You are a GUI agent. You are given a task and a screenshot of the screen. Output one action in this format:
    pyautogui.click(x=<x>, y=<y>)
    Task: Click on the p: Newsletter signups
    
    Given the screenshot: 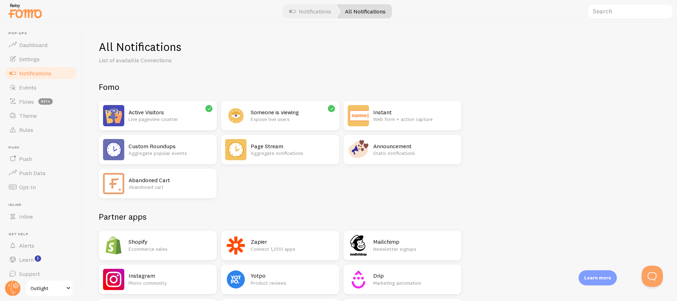 What is the action you would take?
    pyautogui.click(x=415, y=249)
    